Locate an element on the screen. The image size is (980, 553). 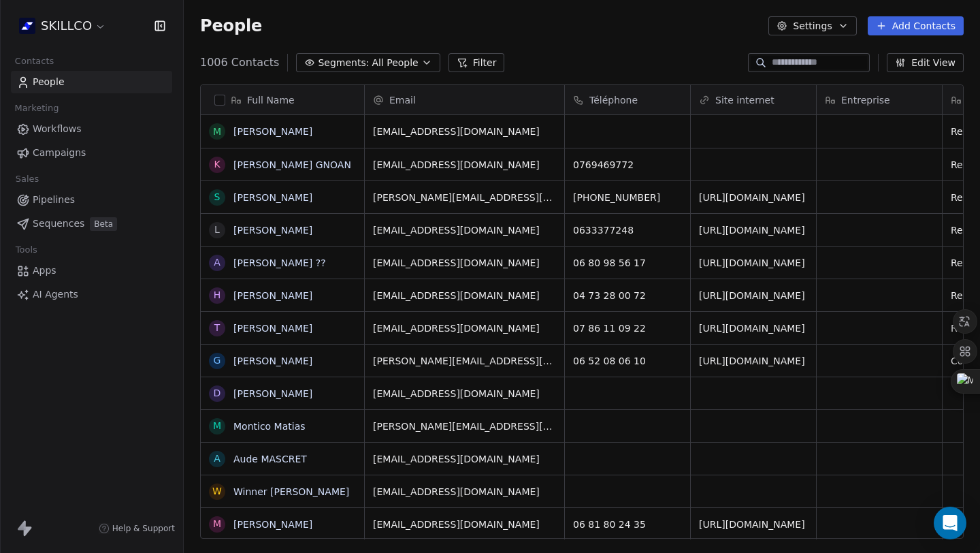
a: Apps is located at coordinates (91, 271).